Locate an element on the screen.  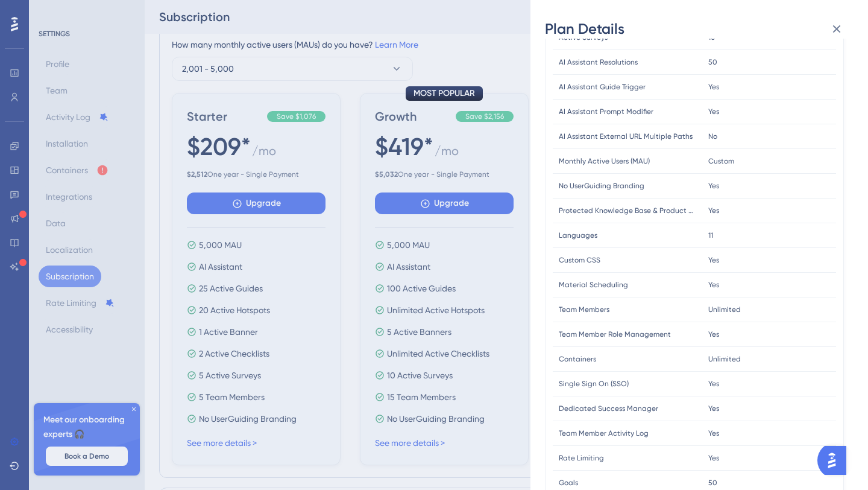
span: Goals is located at coordinates (569, 482).